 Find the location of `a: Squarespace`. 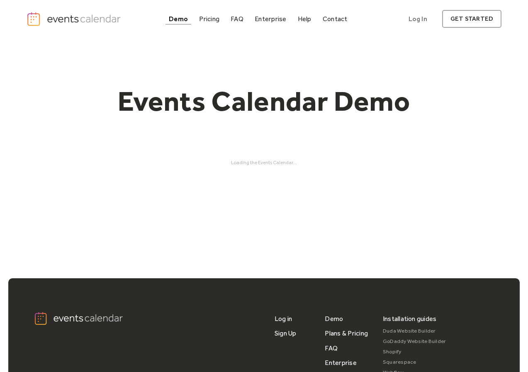

a: Squarespace is located at coordinates (414, 362).